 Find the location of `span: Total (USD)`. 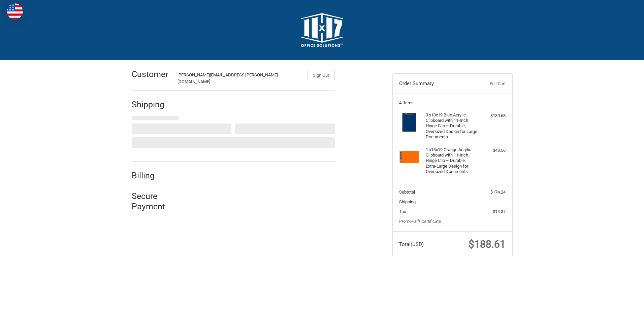

span: Total (USD) is located at coordinates (411, 244).